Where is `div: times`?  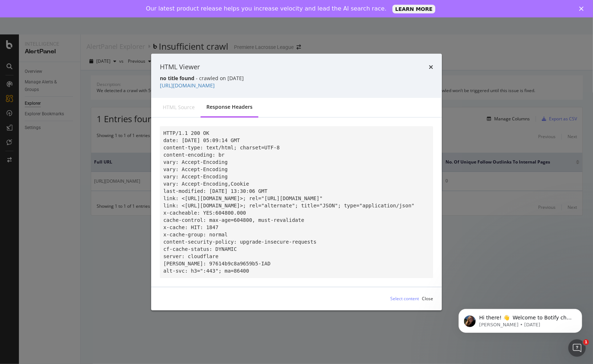
div: times is located at coordinates (431, 67).